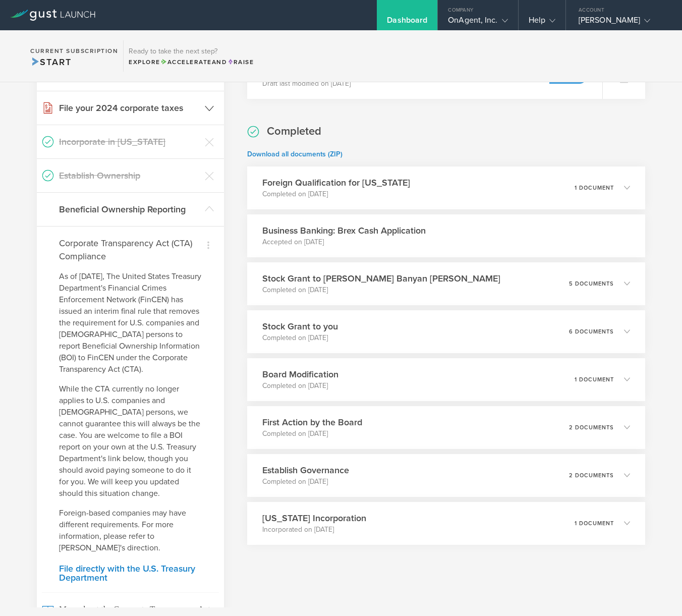 The image size is (682, 616). What do you see at coordinates (130, 530) in the screenshot?
I see `p: Foreign-based companies may have different requirements. For more information, please refer to [P...` at bounding box center [130, 530].